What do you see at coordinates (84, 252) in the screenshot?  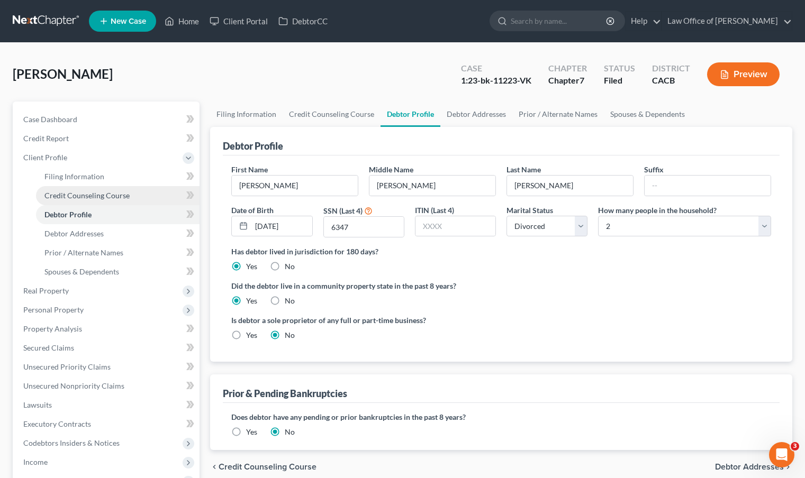 I see `span: Prior / Alternate Names` at bounding box center [84, 252].